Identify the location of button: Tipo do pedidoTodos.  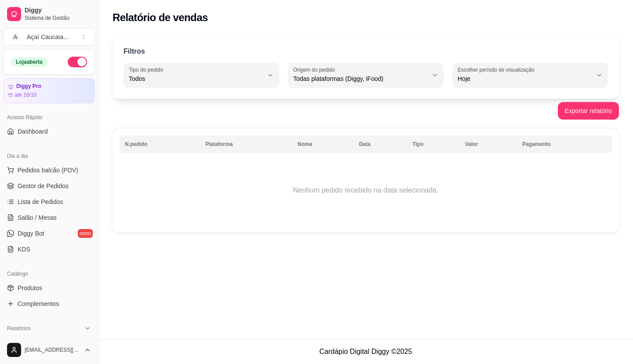
(202, 75).